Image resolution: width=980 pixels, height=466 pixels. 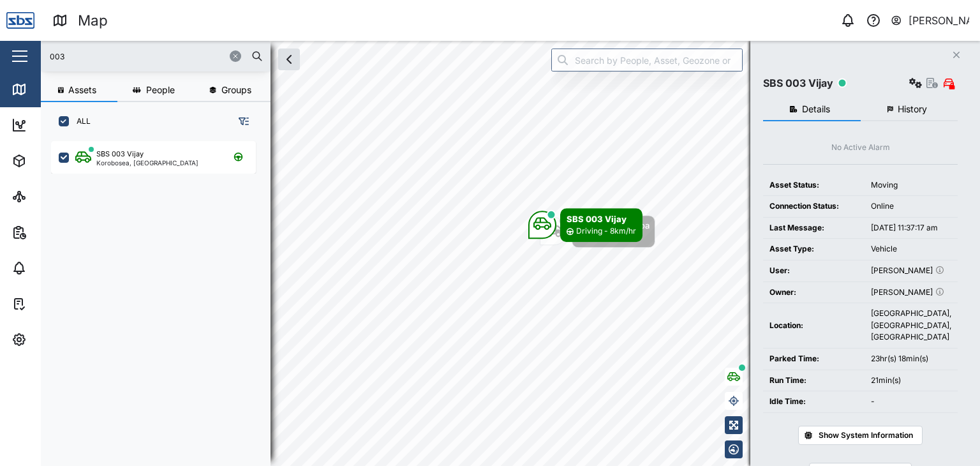 I want to click on div: Map marker, so click(x=585, y=224).